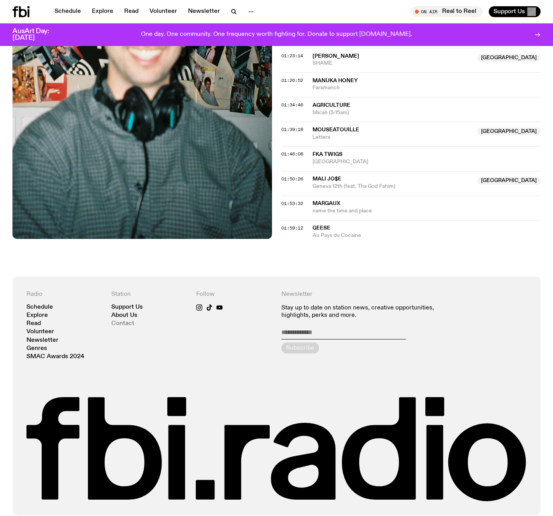 The image size is (553, 516). I want to click on button: 01:59:12, so click(292, 228).